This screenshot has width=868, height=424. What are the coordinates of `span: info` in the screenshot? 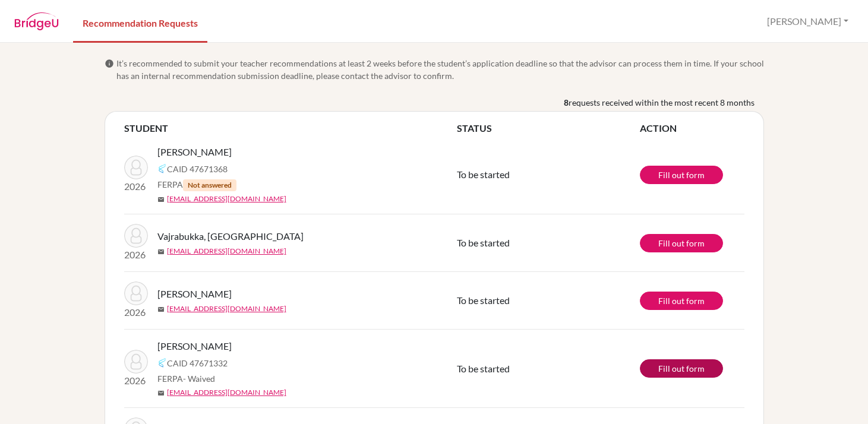 It's located at (110, 63).